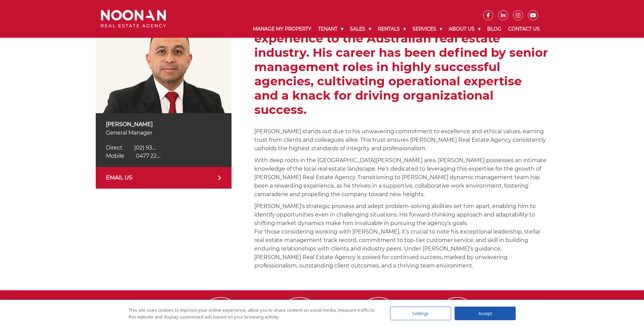 The image size is (644, 327). Describe the element at coordinates (114, 148) in the screenshot. I see `span: Direct` at that location.